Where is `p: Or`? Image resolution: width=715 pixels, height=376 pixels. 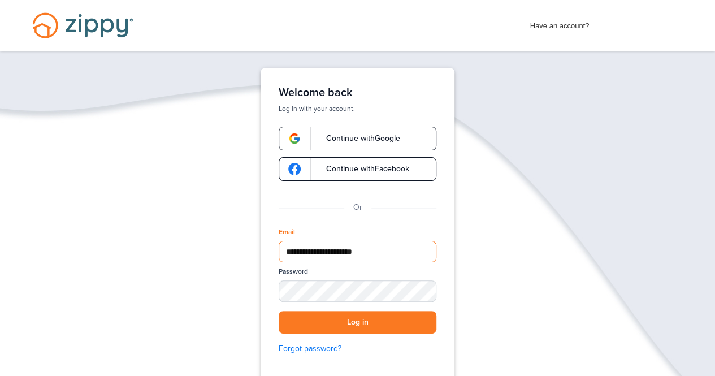
p: Or is located at coordinates (358, 207).